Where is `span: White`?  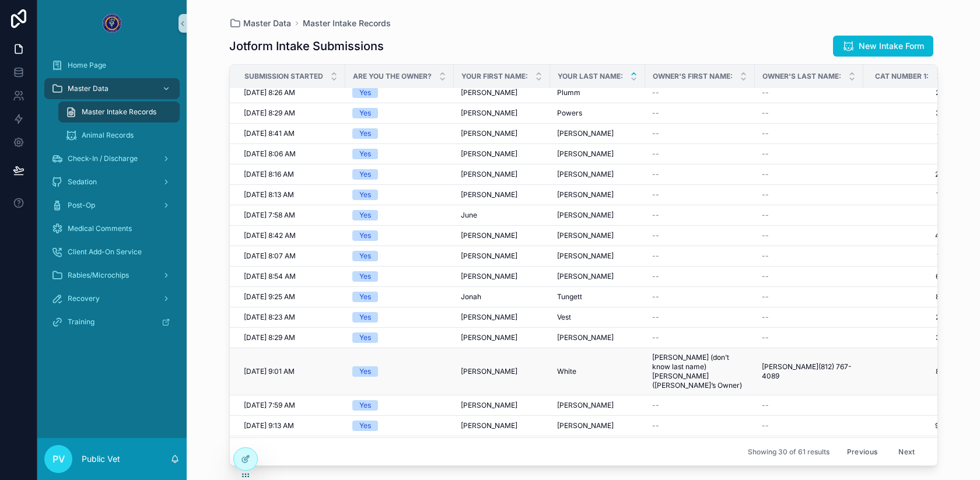 span: White is located at coordinates (567, 372).